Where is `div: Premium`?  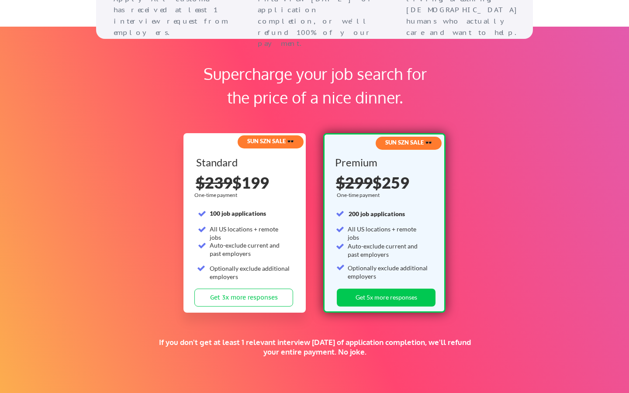 div: Premium is located at coordinates (383, 162).